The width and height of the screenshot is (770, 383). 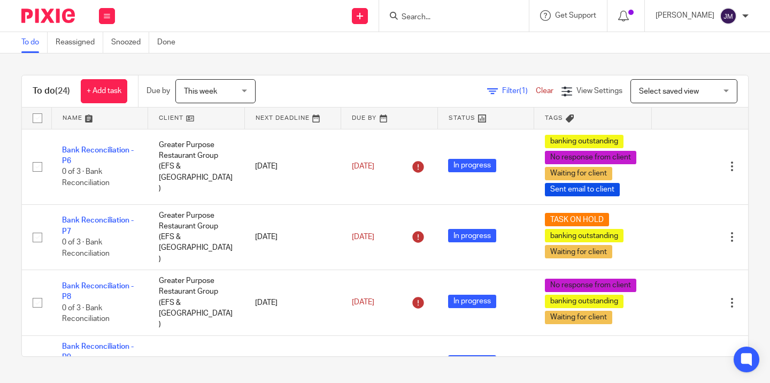 I want to click on p: Due by, so click(x=158, y=91).